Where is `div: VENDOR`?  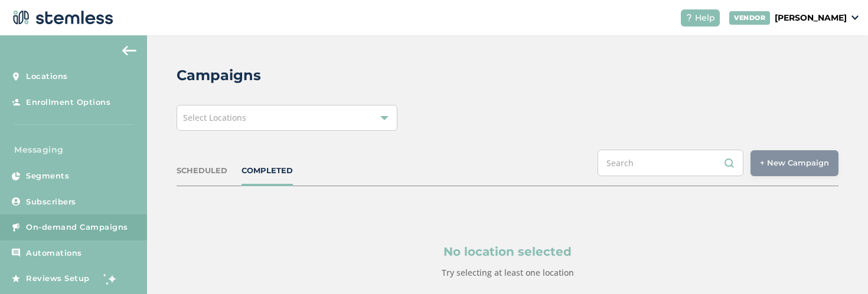
div: VENDOR is located at coordinates (749, 17).